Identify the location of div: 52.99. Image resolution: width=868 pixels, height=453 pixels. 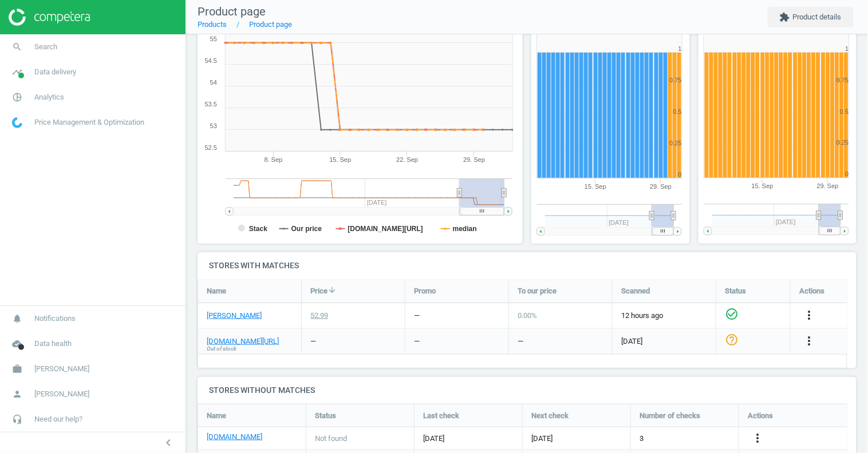
(319, 316).